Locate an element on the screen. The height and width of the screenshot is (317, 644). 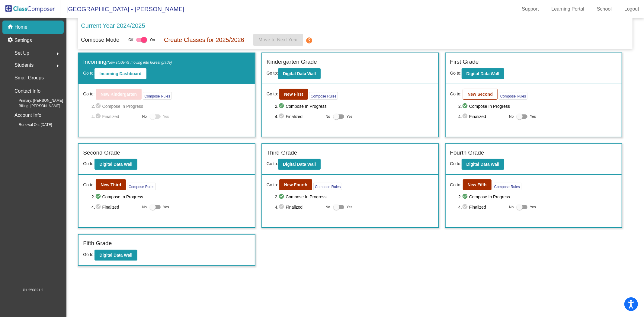
span: Off is located at coordinates (131, 40).